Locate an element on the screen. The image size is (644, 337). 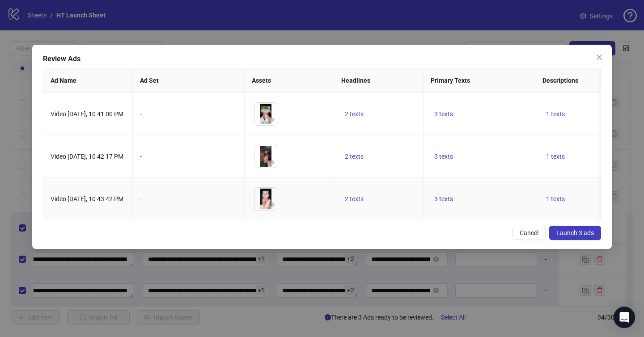
th: Headlines is located at coordinates (379, 81).